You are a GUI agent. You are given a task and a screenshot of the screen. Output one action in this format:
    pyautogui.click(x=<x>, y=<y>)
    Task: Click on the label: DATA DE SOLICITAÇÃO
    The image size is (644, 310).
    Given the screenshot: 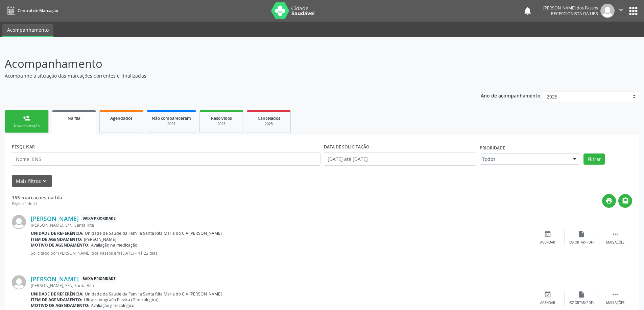 What is the action you would take?
    pyautogui.click(x=347, y=147)
    